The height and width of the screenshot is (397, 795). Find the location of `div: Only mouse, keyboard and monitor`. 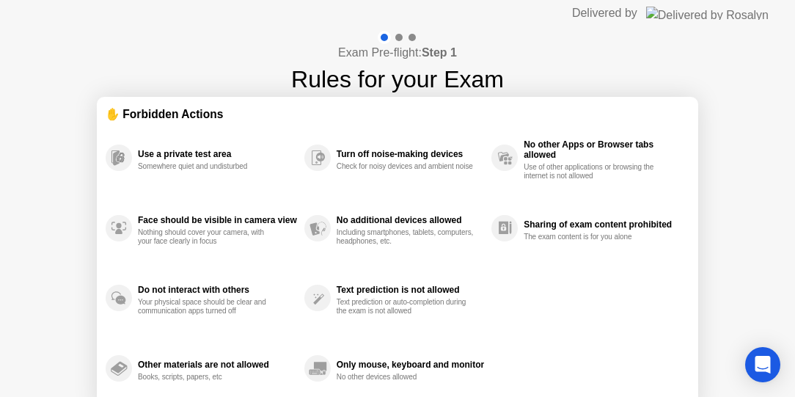

div: Only mouse, keyboard and monitor is located at coordinates (410, 365).